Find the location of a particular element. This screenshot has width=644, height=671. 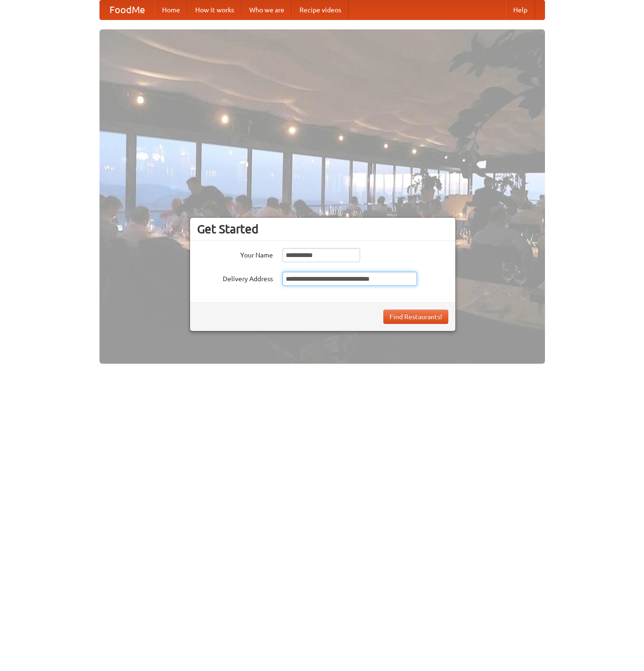

a: FoodMe is located at coordinates (127, 10).